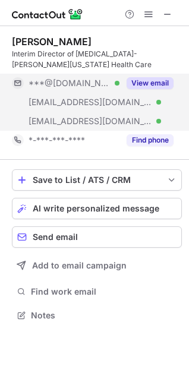 The image size is (189, 379). Describe the element at coordinates (97, 316) in the screenshot. I see `button: Notes` at that location.